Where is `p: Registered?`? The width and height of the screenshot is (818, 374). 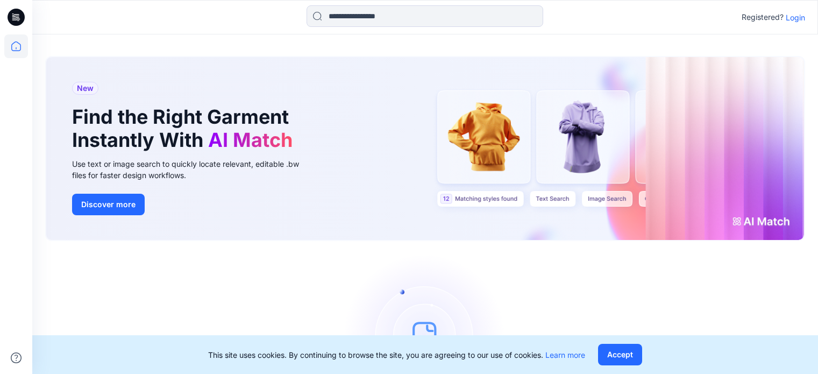
p: Registered? is located at coordinates (762, 17).